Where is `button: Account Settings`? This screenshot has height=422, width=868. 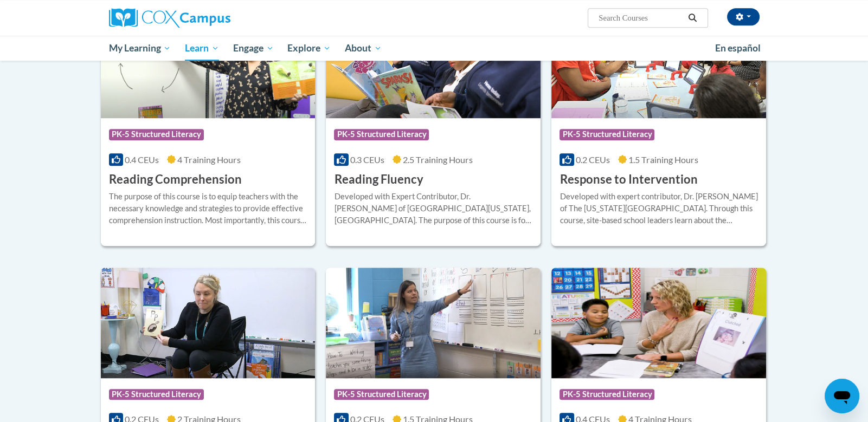 button: Account Settings is located at coordinates (744, 17).